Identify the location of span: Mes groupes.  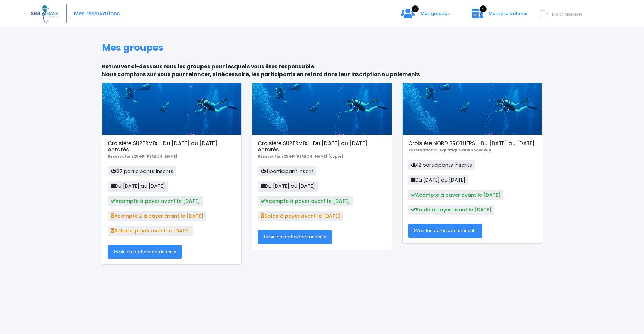
(435, 13).